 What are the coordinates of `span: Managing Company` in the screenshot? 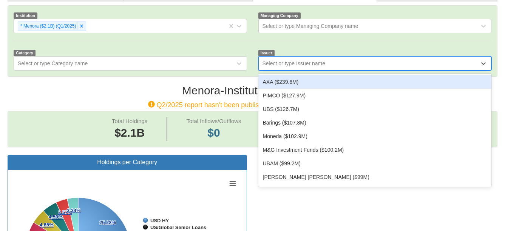 It's located at (279, 15).